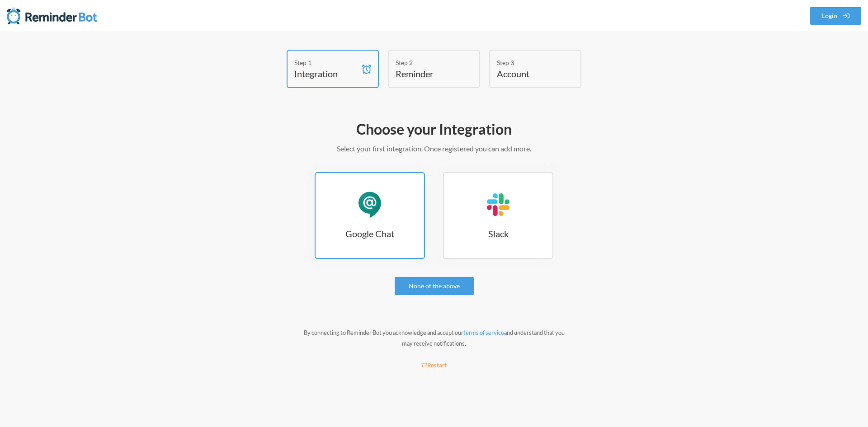  What do you see at coordinates (326, 62) in the screenshot?
I see `div: Step 1` at bounding box center [326, 62].